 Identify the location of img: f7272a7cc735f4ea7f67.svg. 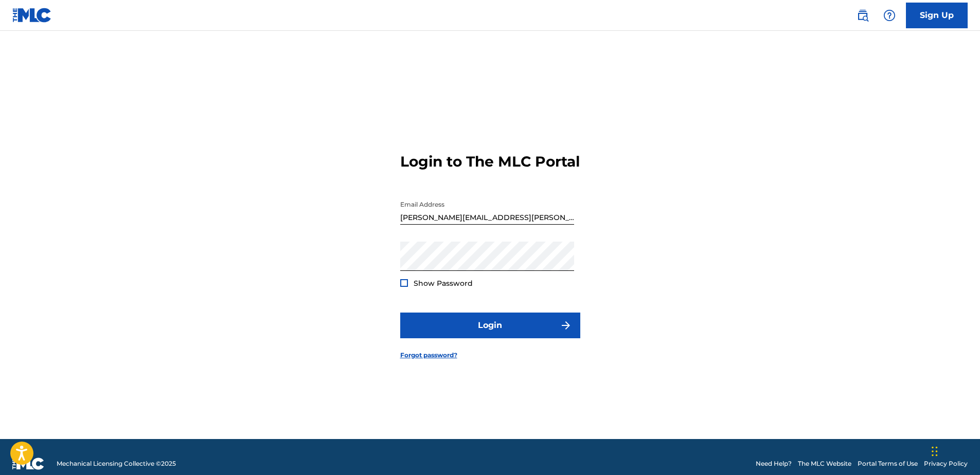
(566, 326).